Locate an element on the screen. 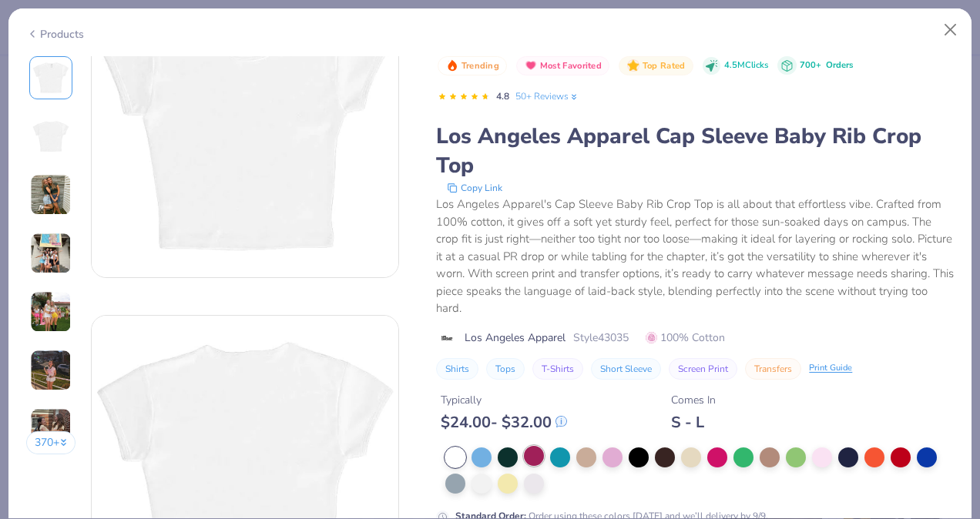 The image size is (980, 519). span: 4.5M Clicks is located at coordinates (745, 66).